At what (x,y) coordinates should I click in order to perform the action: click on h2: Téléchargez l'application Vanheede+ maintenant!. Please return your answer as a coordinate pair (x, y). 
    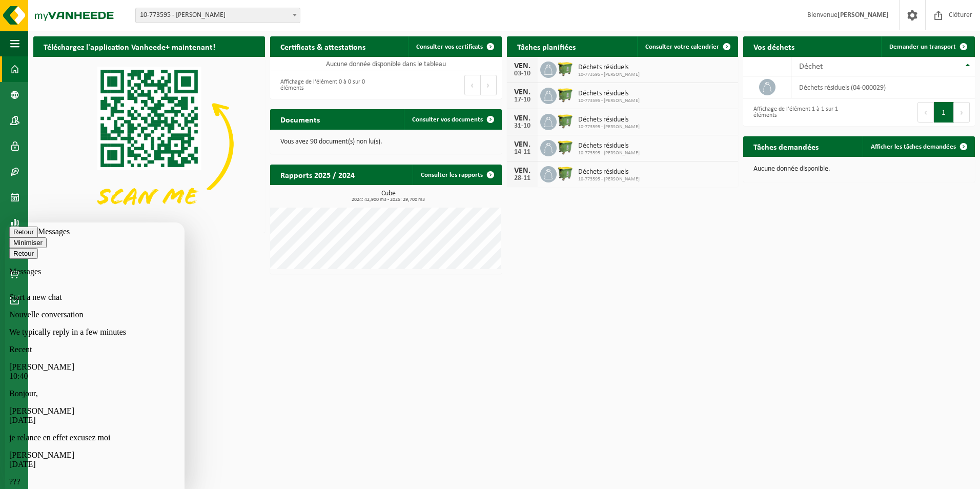
    Looking at the image, I should click on (129, 46).